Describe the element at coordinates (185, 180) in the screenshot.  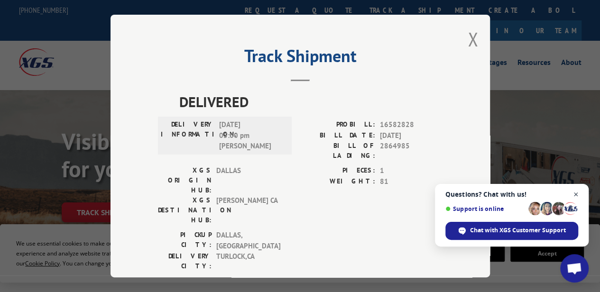
I see `label: XGS ORIGIN HUB:` at that location.